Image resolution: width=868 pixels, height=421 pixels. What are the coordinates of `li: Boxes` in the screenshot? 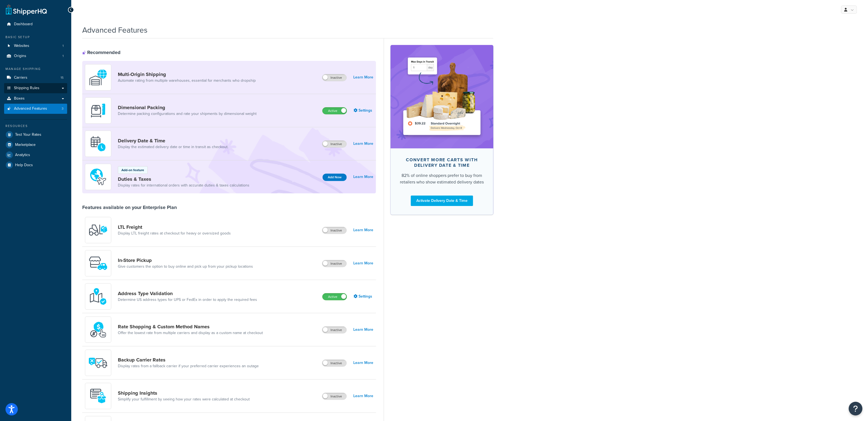 It's located at (36, 98).